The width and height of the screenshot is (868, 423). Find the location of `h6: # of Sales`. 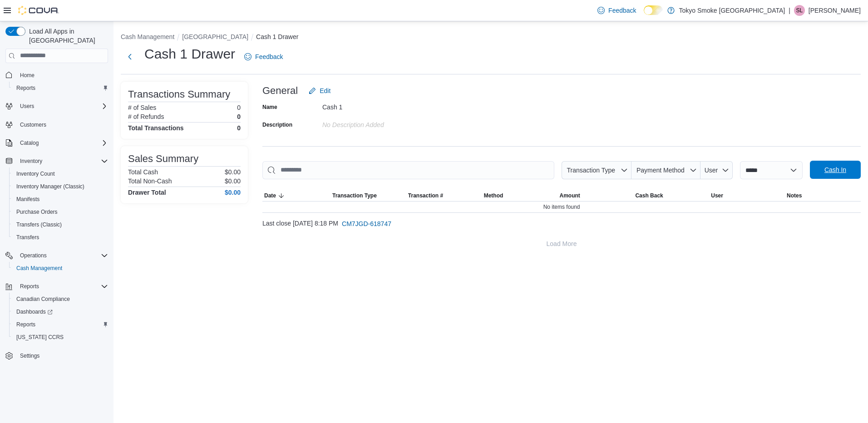

h6: # of Sales is located at coordinates (142, 107).